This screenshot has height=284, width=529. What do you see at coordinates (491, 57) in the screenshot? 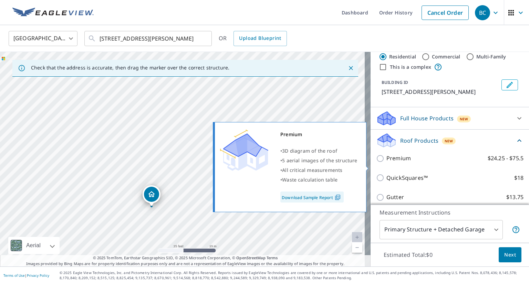
I see `label: Multi-Family` at bounding box center [491, 57].